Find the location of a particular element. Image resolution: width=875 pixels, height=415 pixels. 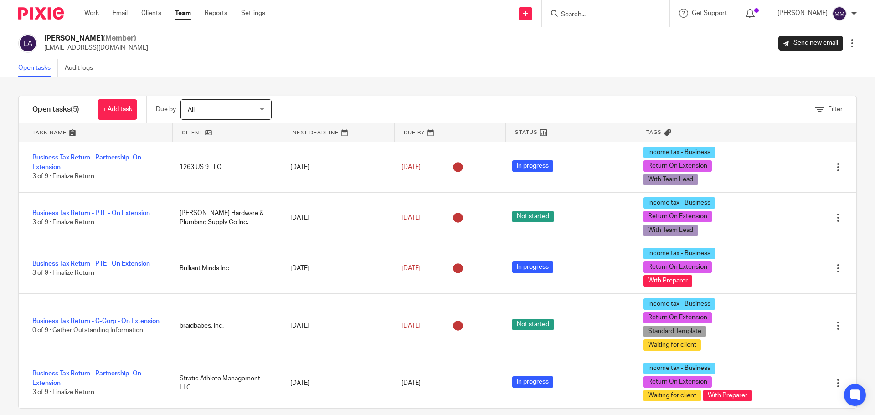

div: braidbabes, Inc. is located at coordinates (226, 326).